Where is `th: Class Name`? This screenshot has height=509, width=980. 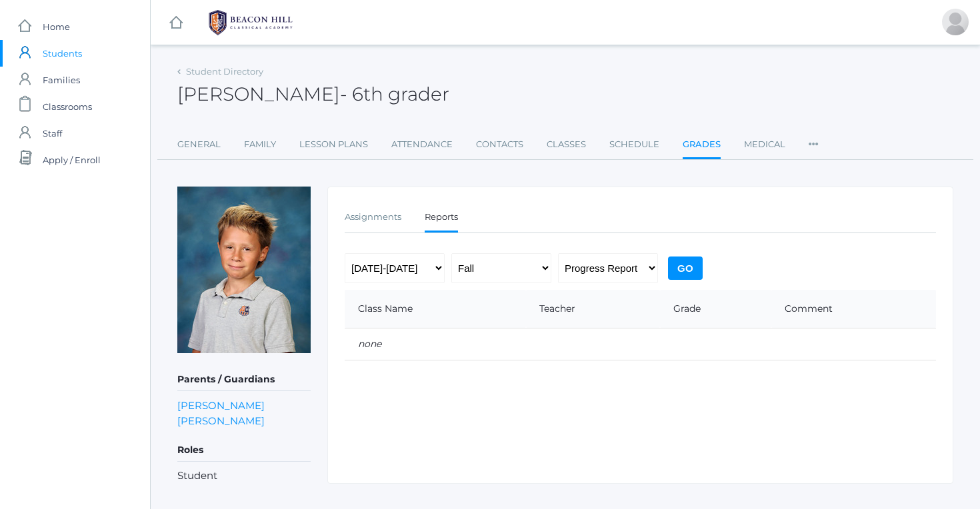
th: Class Name is located at coordinates (436, 309).